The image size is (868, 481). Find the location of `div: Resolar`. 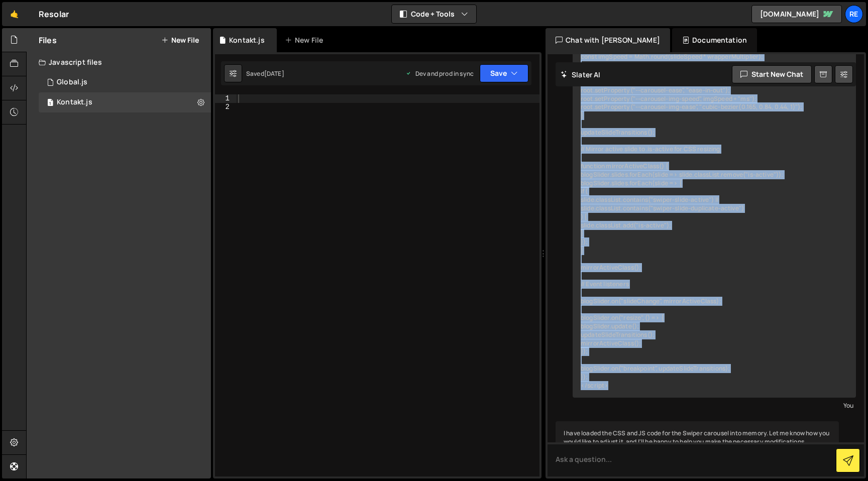

div: Resolar is located at coordinates (54, 14).